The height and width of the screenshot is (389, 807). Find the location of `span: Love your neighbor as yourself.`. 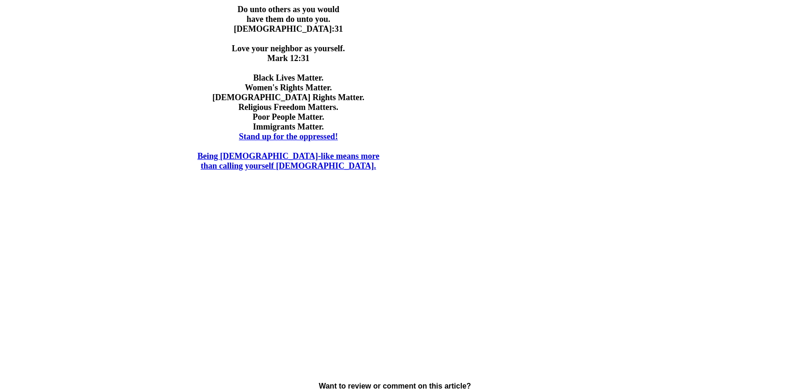

span: Love your neighbor as yourself. is located at coordinates (288, 48).